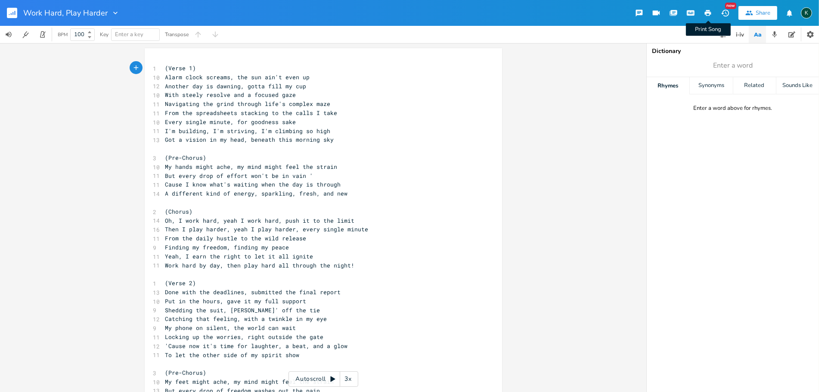 The height and width of the screenshot is (392, 819). I want to click on span: Oh, I work hard, yeah I work hard, push it to the limit, so click(260, 221).